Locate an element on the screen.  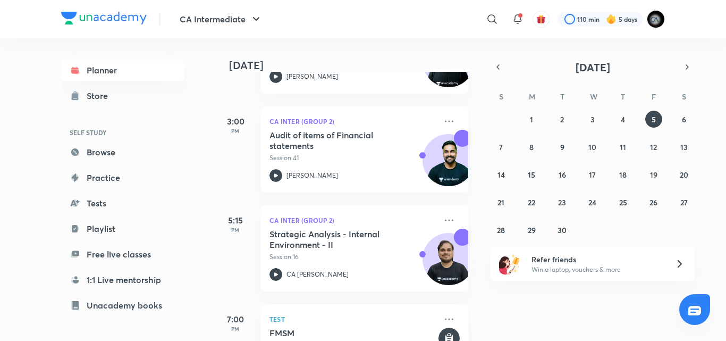
button: September 15, 2025 is located at coordinates (532, 174).